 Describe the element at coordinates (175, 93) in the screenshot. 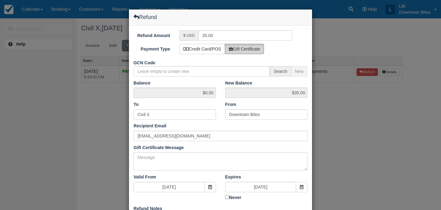

I see `span: $0.00` at that location.